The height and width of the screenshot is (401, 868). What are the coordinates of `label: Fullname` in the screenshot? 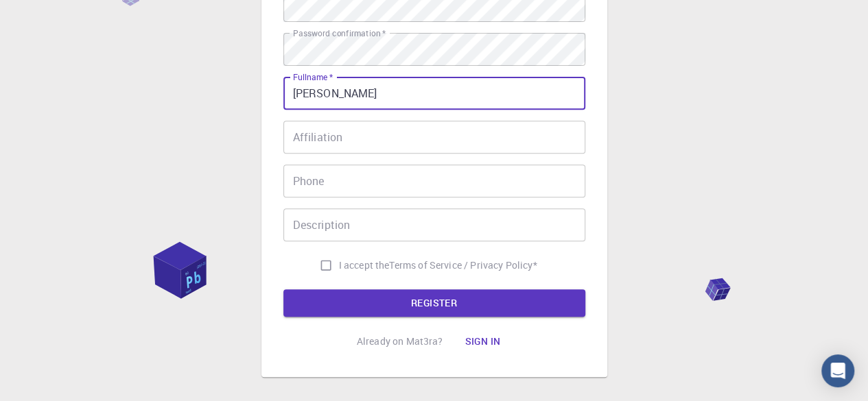 It's located at (313, 77).